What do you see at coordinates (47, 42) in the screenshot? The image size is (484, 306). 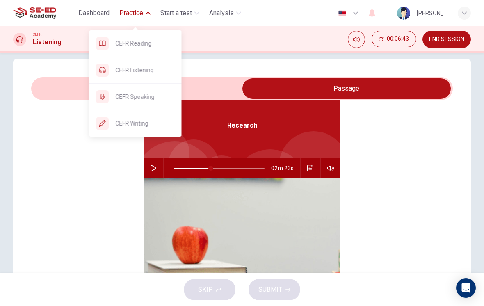 I see `h1: Listening` at bounding box center [47, 42].